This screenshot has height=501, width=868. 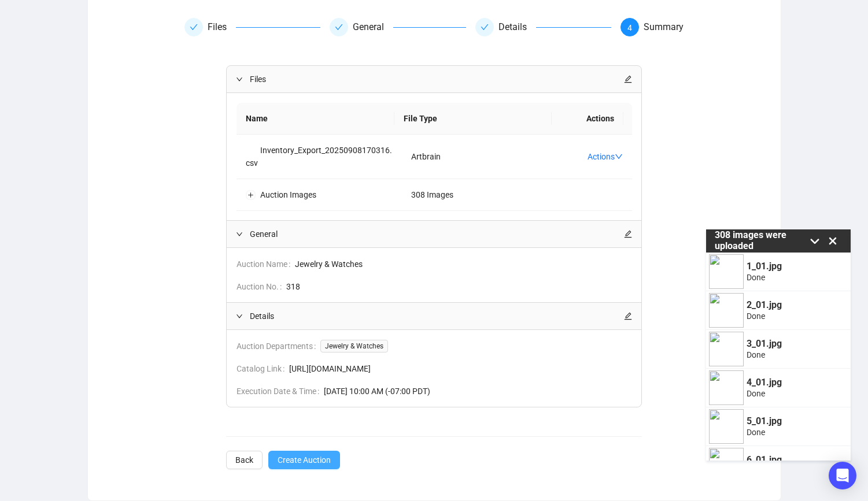 What do you see at coordinates (319, 156) in the screenshot?
I see `td: Inventory_Export_20250908170316.csv` at bounding box center [319, 156].